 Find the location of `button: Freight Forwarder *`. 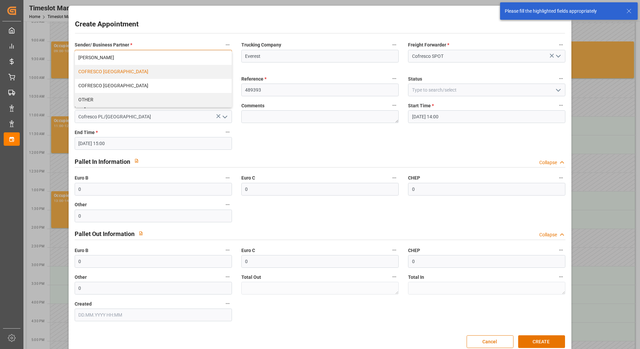

button: Freight Forwarder * is located at coordinates (561, 45).